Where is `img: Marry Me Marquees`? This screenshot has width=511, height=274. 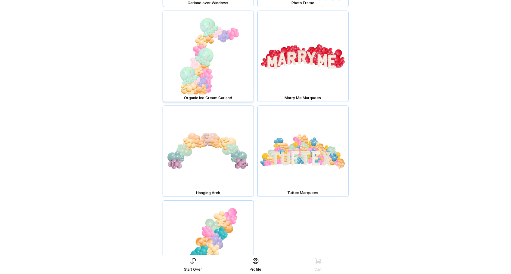
img: Marry Me Marquees is located at coordinates (303, 56).